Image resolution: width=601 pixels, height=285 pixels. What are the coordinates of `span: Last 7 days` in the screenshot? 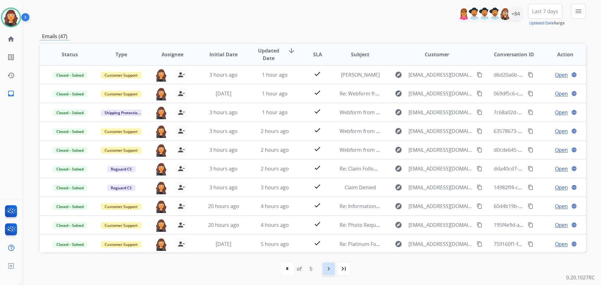 It's located at (545, 11).